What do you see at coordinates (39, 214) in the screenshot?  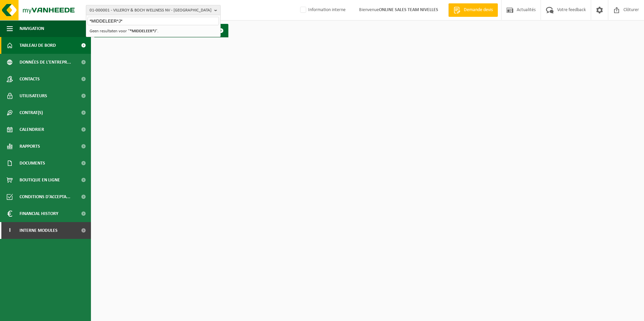 I see `span: Financial History` at bounding box center [39, 214].